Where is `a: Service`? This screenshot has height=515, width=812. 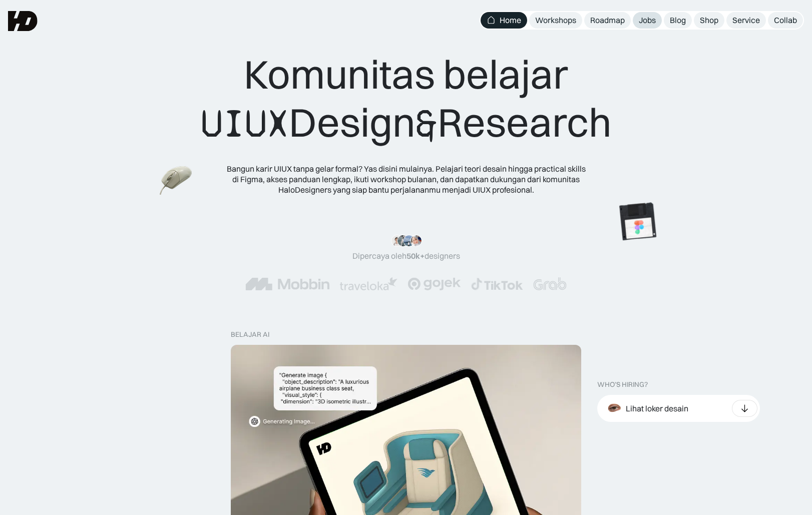 a: Service is located at coordinates (746, 20).